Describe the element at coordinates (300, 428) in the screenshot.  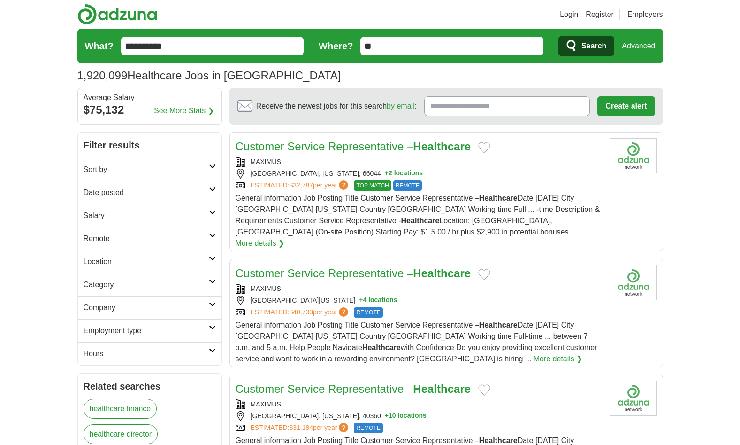
I see `a: ESTIMATED:$31,184per year?` at that location.